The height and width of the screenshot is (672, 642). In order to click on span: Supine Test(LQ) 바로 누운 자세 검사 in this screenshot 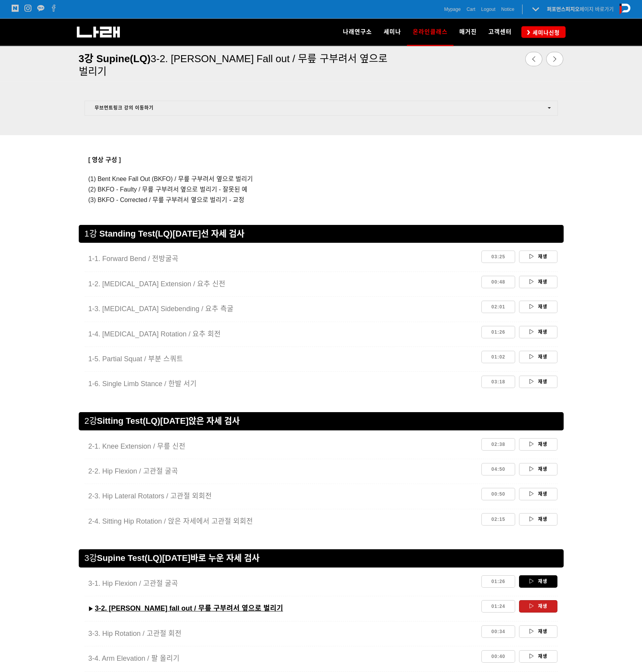, I will do `click(179, 558)`.